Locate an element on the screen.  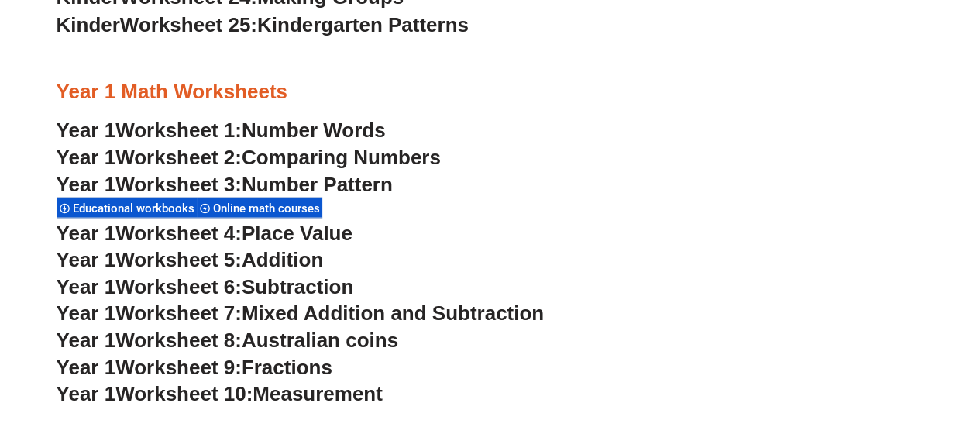
span: Online math courses is located at coordinates (269, 208).